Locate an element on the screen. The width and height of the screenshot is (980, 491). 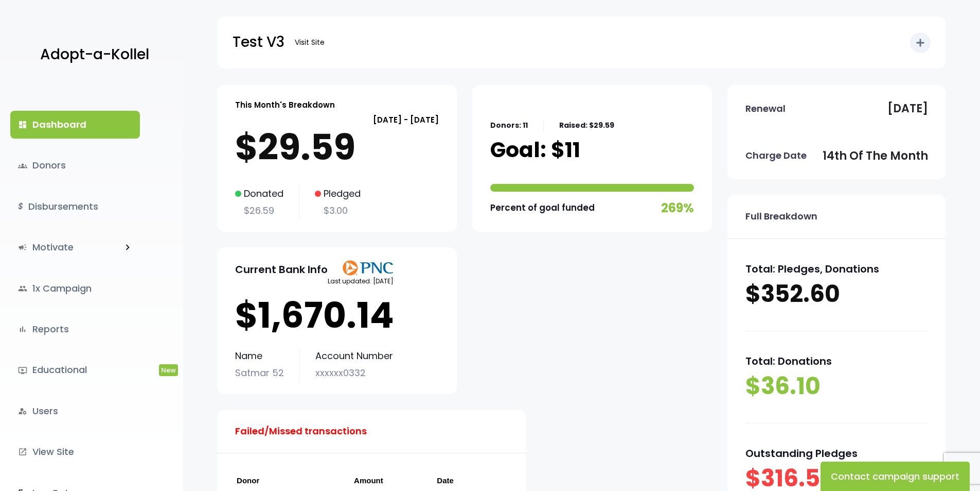
i: ondemand_video is located at coordinates (22, 370).